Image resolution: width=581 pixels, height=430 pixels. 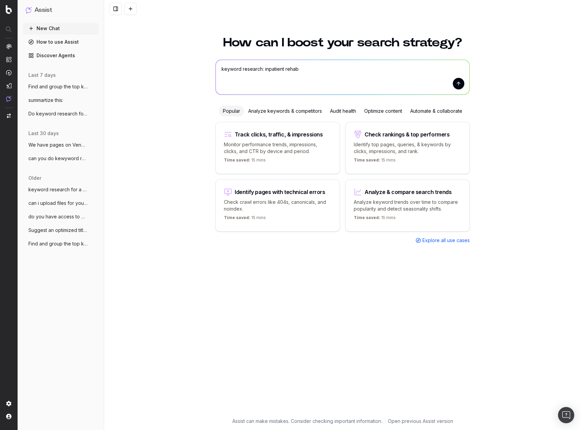 What do you see at coordinates (9, 72) in the screenshot?
I see `img: Activation` at bounding box center [9, 72].